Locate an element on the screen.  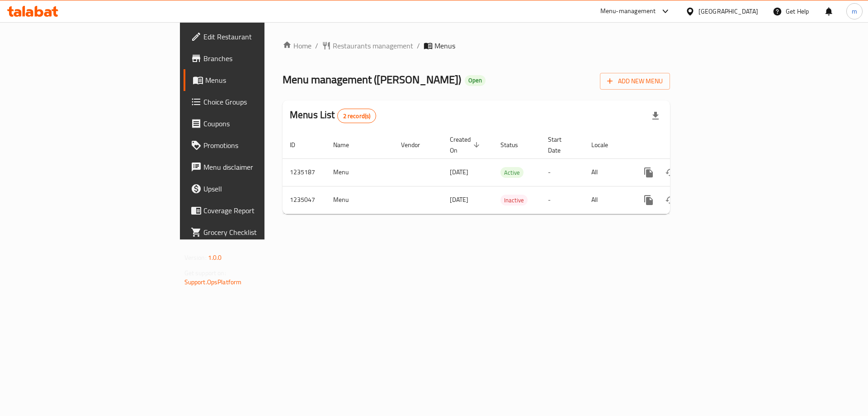
span: Inactive is located at coordinates (515, 200).